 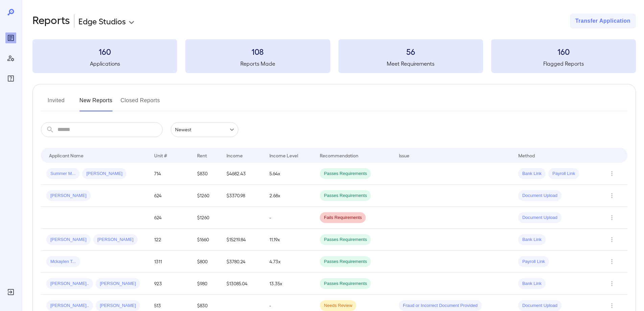 What do you see at coordinates (161, 156) in the screenshot?
I see `div: Unit #` at bounding box center [161, 156].